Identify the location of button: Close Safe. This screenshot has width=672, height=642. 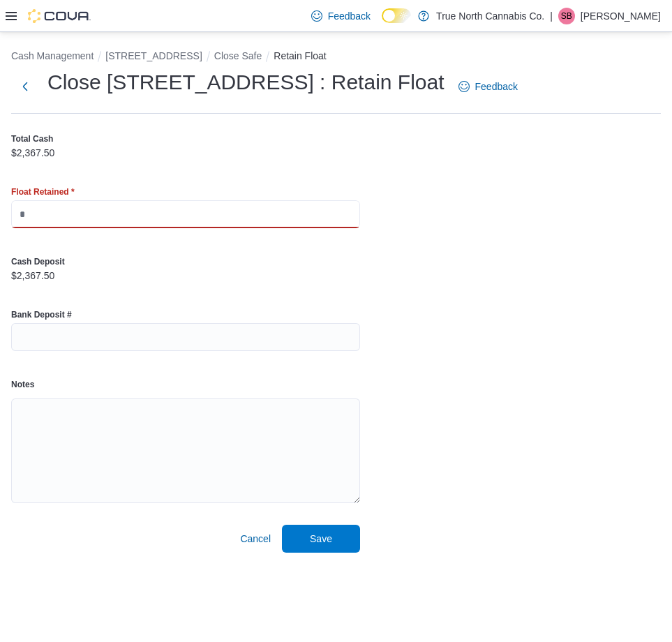
(238, 55).